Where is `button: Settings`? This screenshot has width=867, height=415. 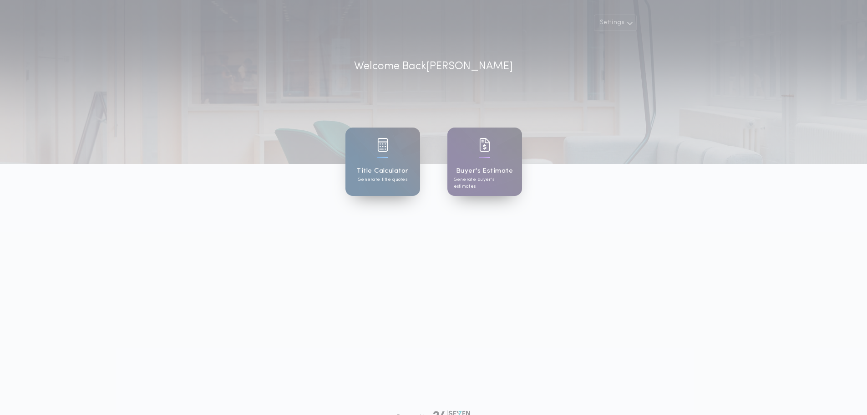
button: Settings is located at coordinates (616, 23).